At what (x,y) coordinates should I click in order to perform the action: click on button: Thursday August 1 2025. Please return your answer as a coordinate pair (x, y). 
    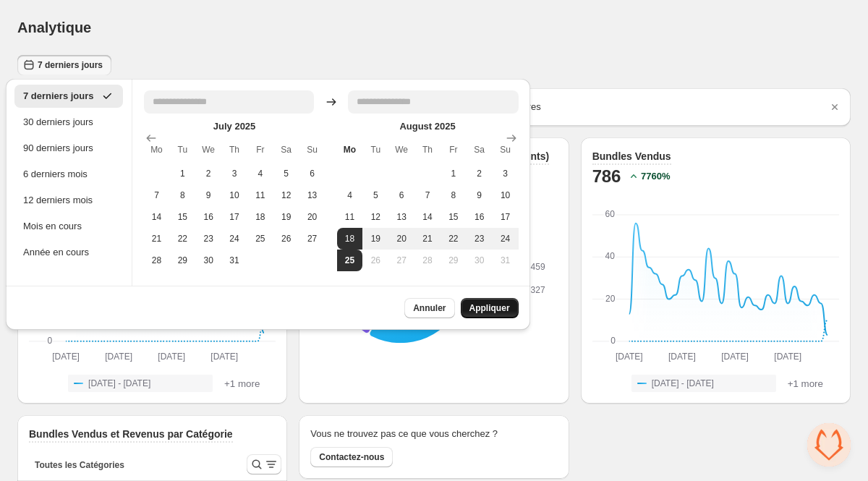
    Looking at the image, I should click on (454, 174).